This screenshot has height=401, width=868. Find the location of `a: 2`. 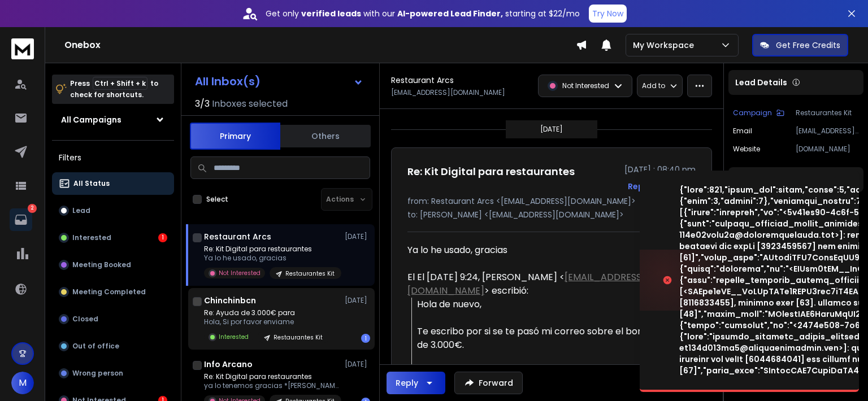

a: 2 is located at coordinates (21, 220).